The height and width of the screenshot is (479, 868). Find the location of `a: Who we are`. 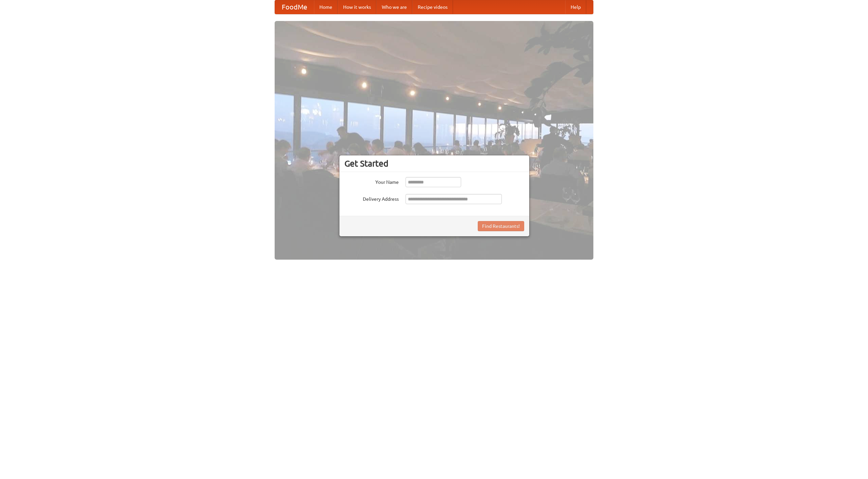

a: Who we are is located at coordinates (394, 7).